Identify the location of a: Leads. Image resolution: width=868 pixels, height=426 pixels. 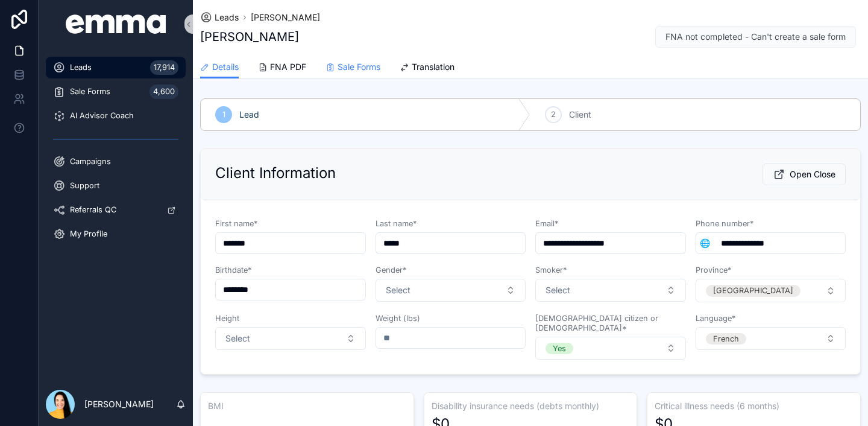
(219, 18).